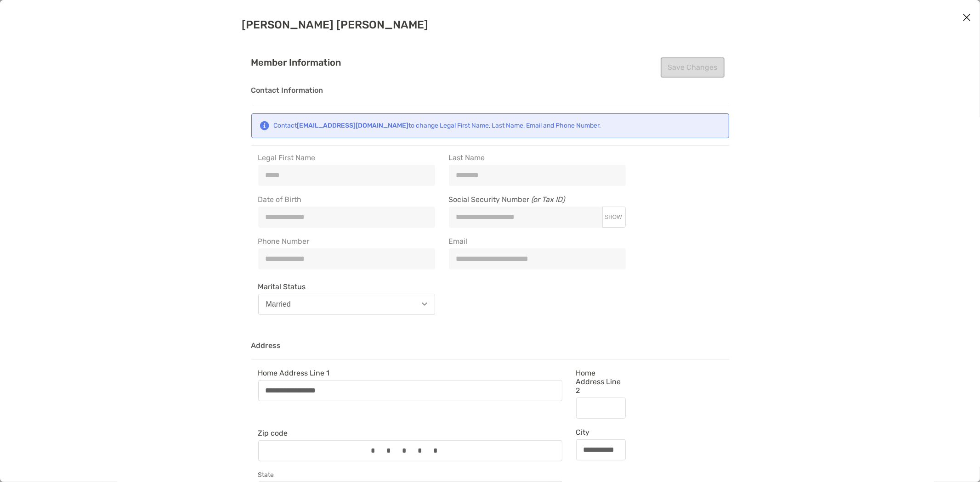 The image size is (980, 482). What do you see at coordinates (537, 201) in the screenshot?
I see `span: Social Security Number` at bounding box center [537, 201].